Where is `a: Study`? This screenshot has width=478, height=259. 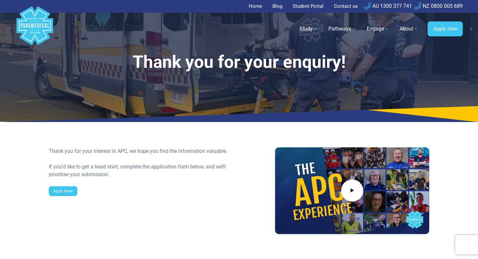
a: Study is located at coordinates (308, 29).